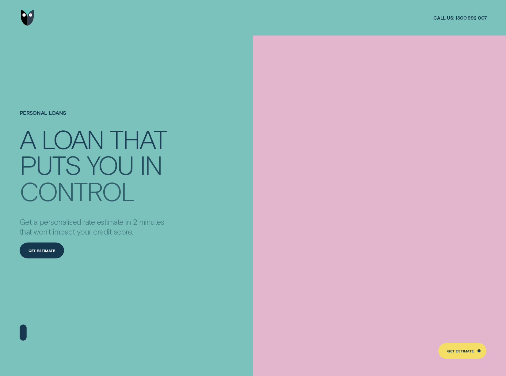  What do you see at coordinates (96, 118) in the screenshot?
I see `h1: Personal Loans` at bounding box center [96, 118].